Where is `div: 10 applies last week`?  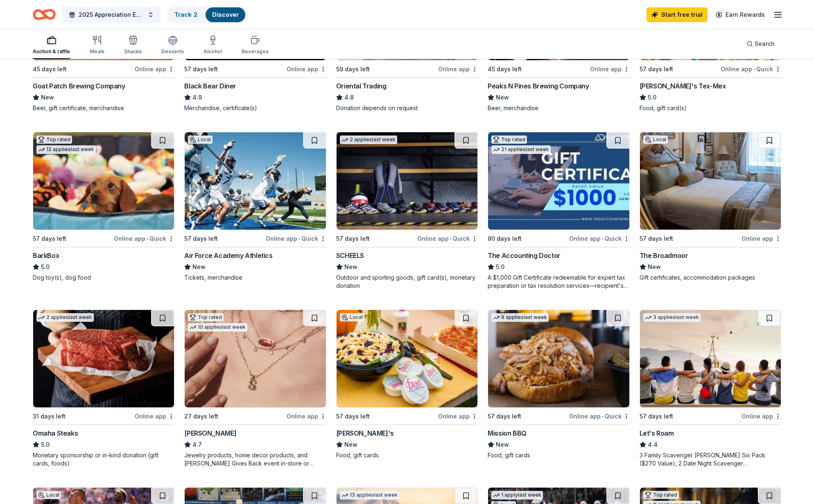 div: 10 applies last week is located at coordinates (217, 327).